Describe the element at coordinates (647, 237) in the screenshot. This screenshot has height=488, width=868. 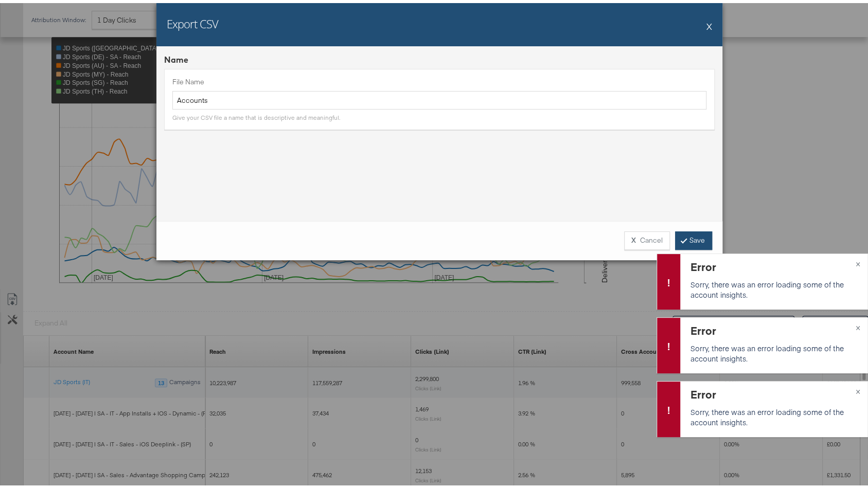
I see `button: XCancel` at that location.